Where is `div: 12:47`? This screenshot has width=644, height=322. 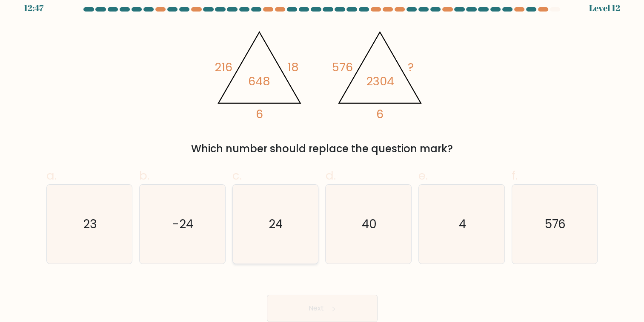 div: 12:47 is located at coordinates (34, 8).